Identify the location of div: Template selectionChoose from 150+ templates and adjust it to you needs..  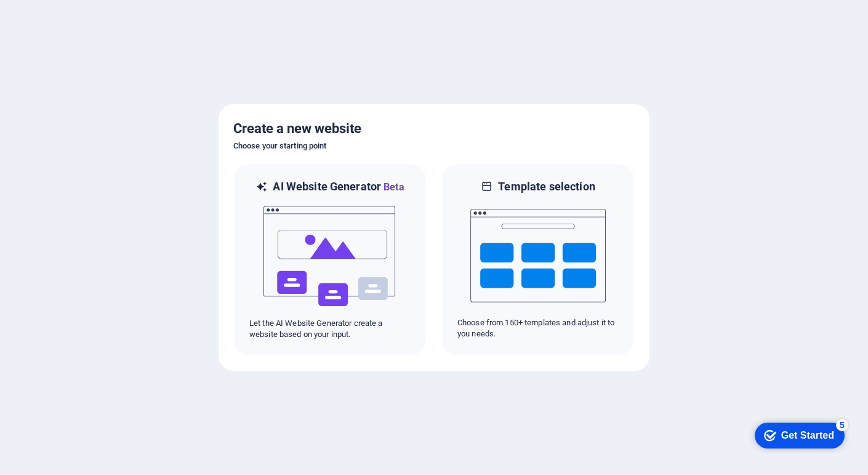
(538, 259).